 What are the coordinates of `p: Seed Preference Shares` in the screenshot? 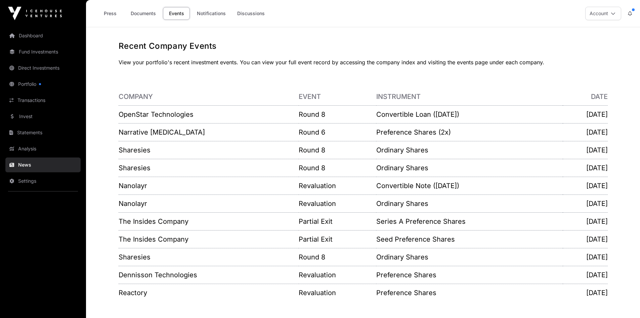 It's located at (470, 239).